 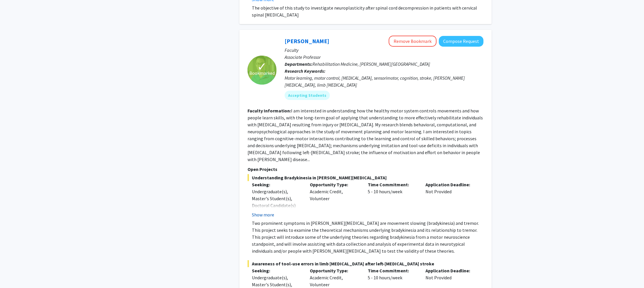 What do you see at coordinates (307, 95) in the screenshot?
I see `mat-chip: Accepting Students` at bounding box center [307, 95].